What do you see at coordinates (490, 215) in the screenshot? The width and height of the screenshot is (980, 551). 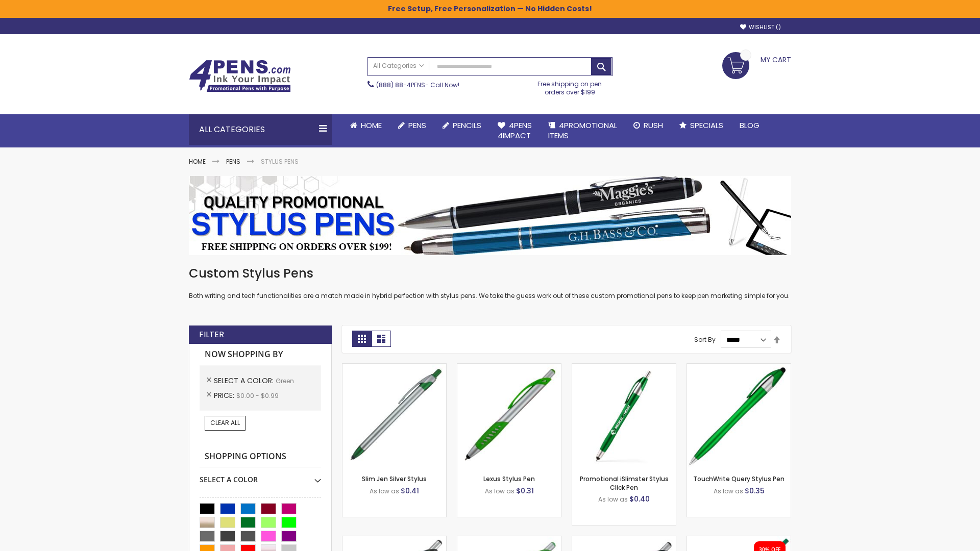 I see `img: Stylus Pens` at bounding box center [490, 215].